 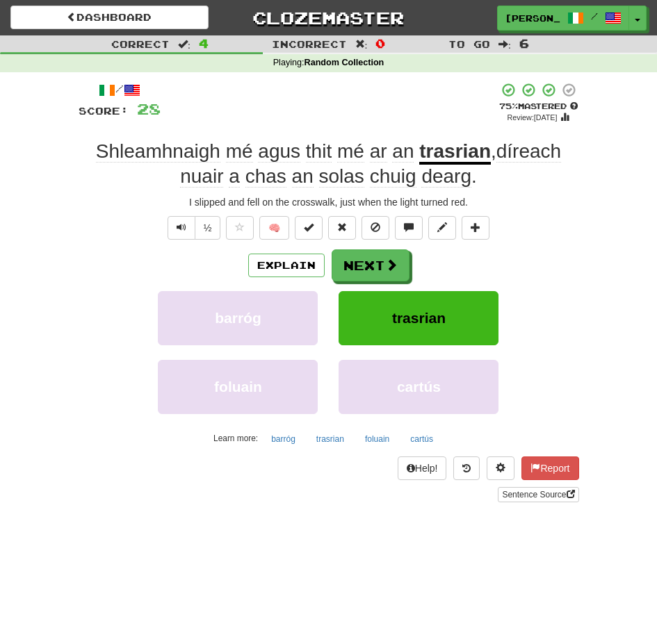 What do you see at coordinates (455, 152) in the screenshot?
I see `u: trasrian` at bounding box center [455, 152].